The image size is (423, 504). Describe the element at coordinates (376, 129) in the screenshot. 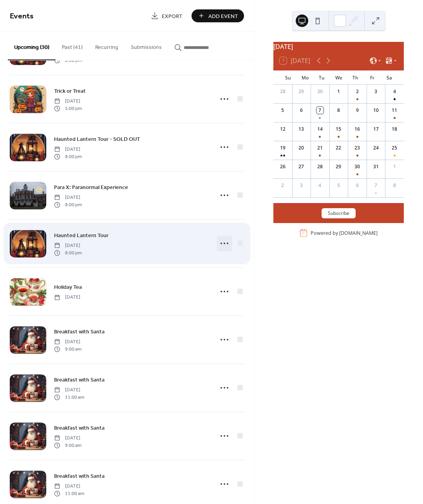

I see `div: 17` at that location.